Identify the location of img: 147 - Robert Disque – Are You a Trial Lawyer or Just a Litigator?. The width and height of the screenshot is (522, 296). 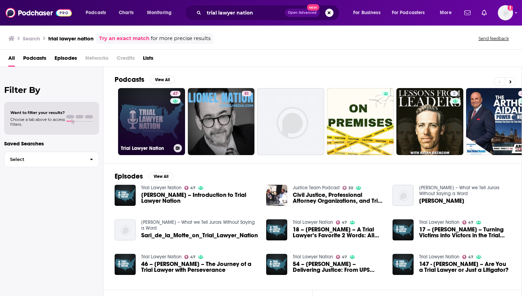
(403, 264).